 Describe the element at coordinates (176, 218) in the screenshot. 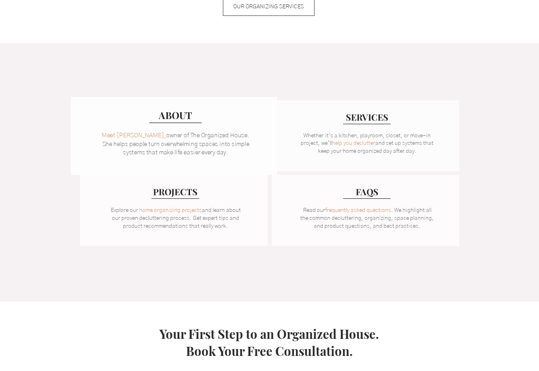

I see `span: and learn about our proven decluttering process. Get expert tips and product recommendations that...` at that location.